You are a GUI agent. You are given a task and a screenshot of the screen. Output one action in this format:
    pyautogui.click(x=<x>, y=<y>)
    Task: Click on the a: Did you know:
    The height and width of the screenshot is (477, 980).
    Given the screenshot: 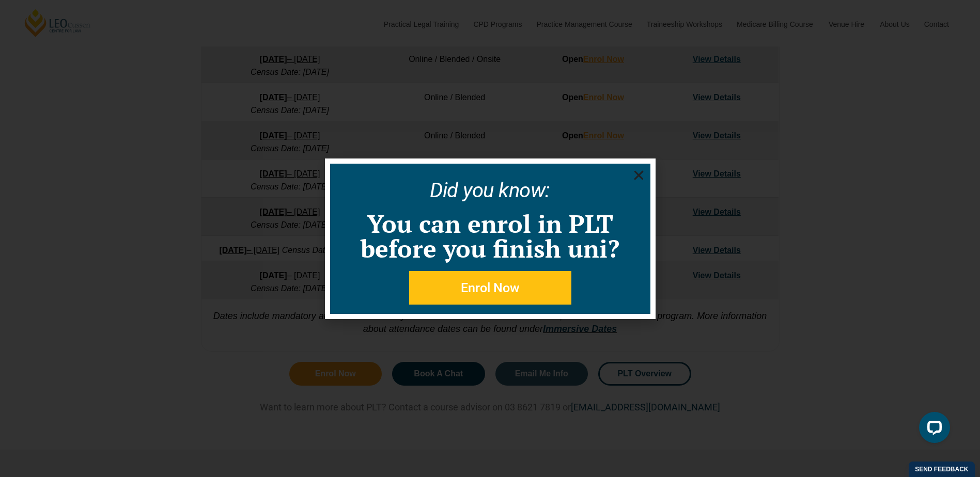 What is the action you would take?
    pyautogui.click(x=490, y=190)
    